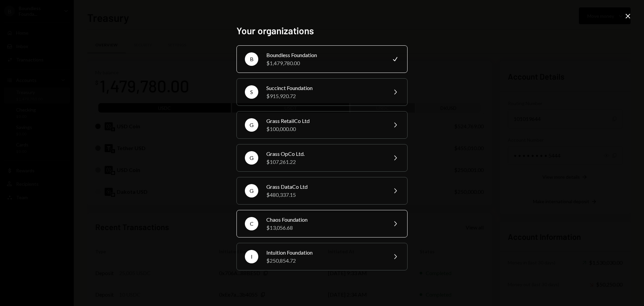  Describe the element at coordinates (325, 88) in the screenshot. I see `div: Succinct Foundation` at that location.